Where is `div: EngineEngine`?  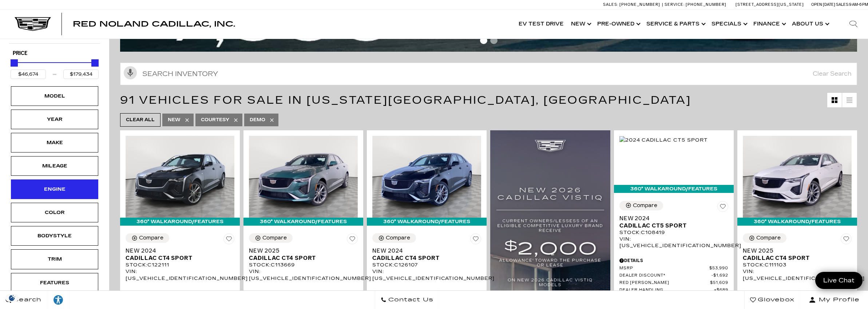 div: EngineEngine is located at coordinates (55, 189).